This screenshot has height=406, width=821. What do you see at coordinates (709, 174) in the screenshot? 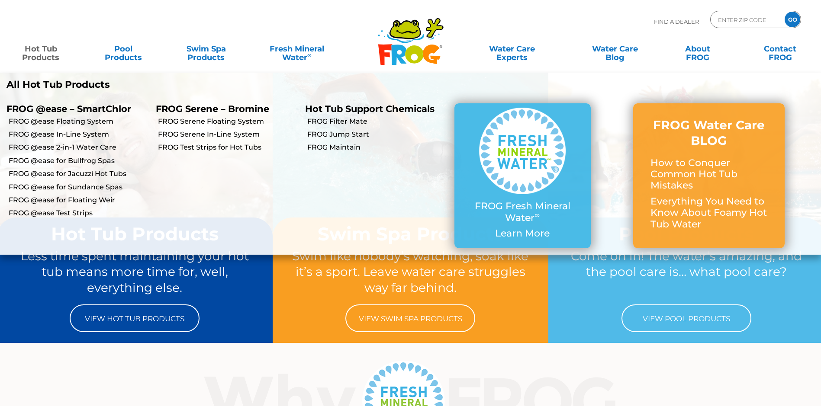
I see `p: How to Conquer Common Hot Tub Mistakes` at bounding box center [709, 174].